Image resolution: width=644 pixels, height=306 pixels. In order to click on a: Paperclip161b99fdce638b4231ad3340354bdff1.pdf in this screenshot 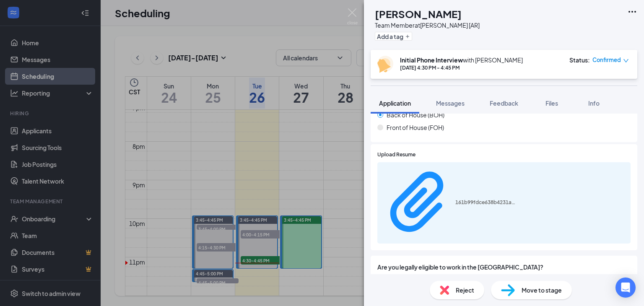, I will do `click(450, 202)`.